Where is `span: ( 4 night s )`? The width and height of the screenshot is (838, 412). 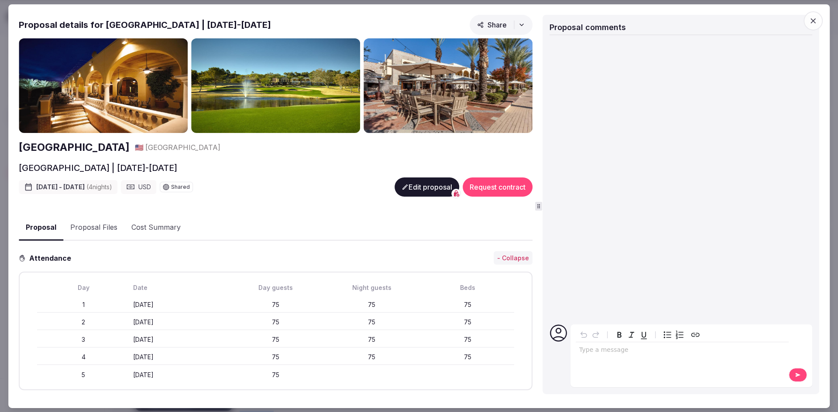 span: ( 4 night s ) is located at coordinates (99, 187).